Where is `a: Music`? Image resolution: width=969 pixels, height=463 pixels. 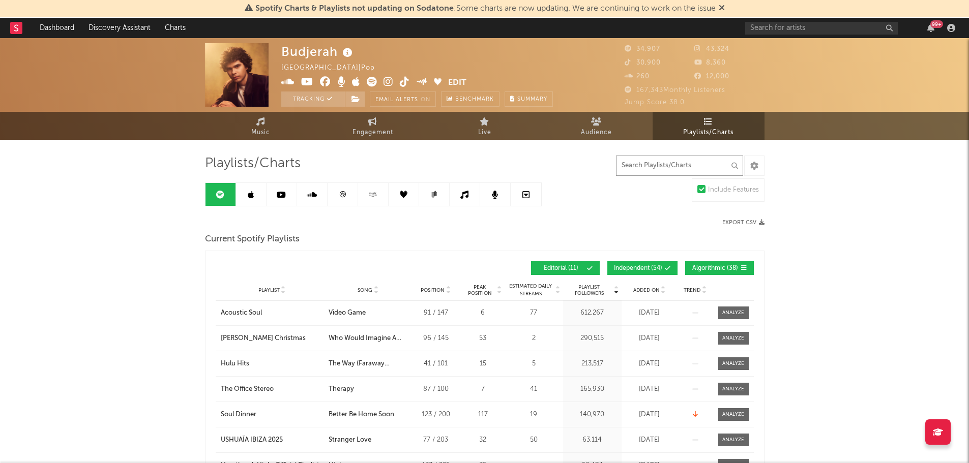
a: Music is located at coordinates (261, 126).